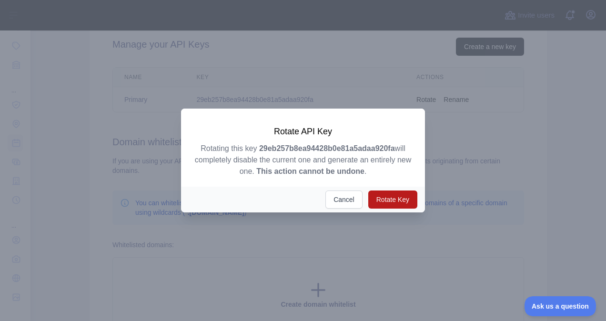  I want to click on p: Rotating this key will completely disable the current one and generate an entirely new one. ., so click(303, 160).